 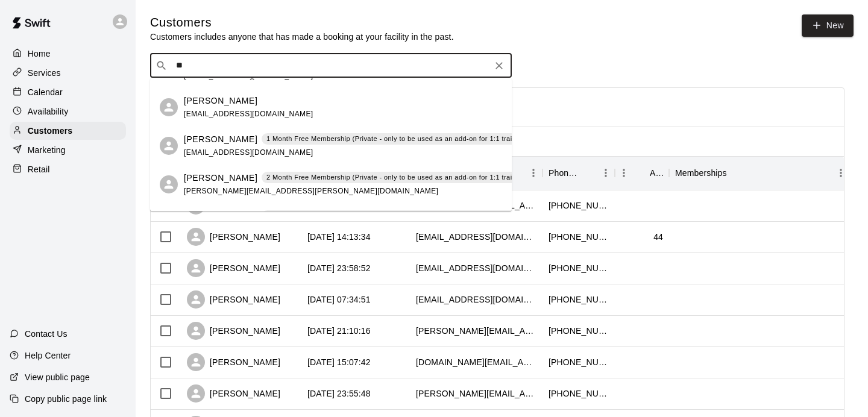 What do you see at coordinates (476, 173) in the screenshot?
I see `div: Email` at bounding box center [476, 173].